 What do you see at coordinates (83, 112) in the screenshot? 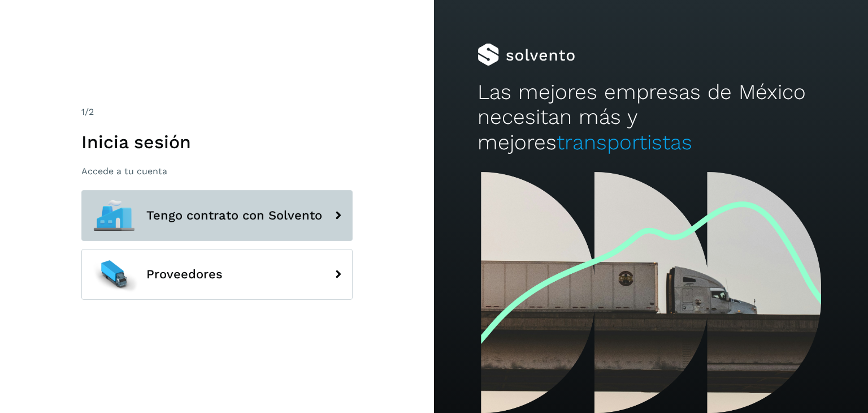
I see `span: 1` at bounding box center [83, 112].